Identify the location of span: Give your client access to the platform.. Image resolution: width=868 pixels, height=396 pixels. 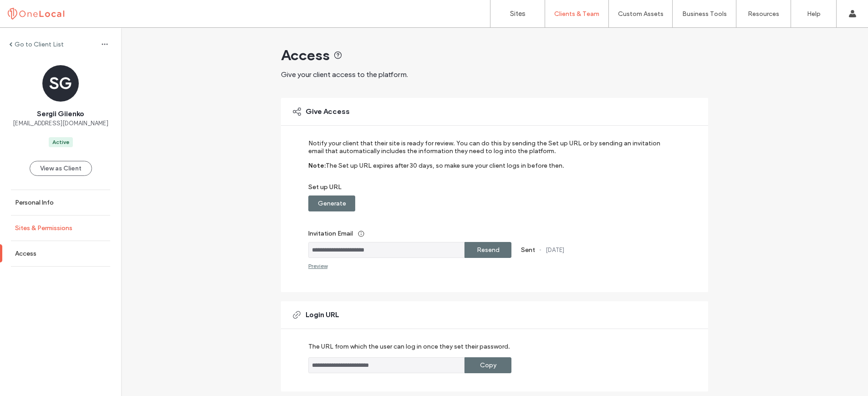
(345, 74).